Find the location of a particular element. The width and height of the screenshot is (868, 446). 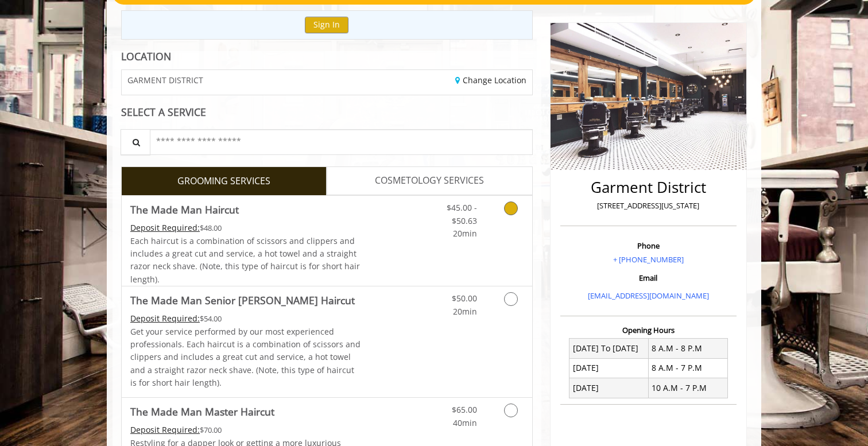

span: 40min is located at coordinates (465, 423).